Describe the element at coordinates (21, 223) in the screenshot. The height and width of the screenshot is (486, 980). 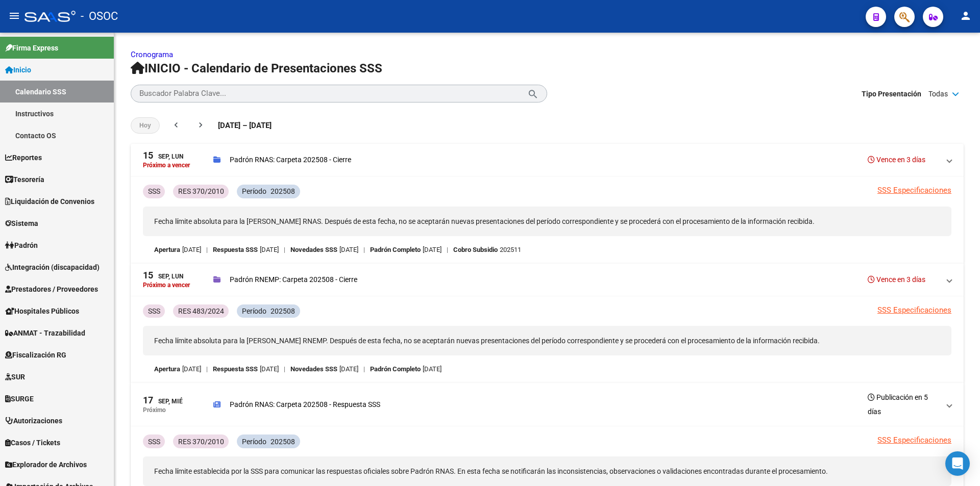
I see `span: Sistema` at that location.